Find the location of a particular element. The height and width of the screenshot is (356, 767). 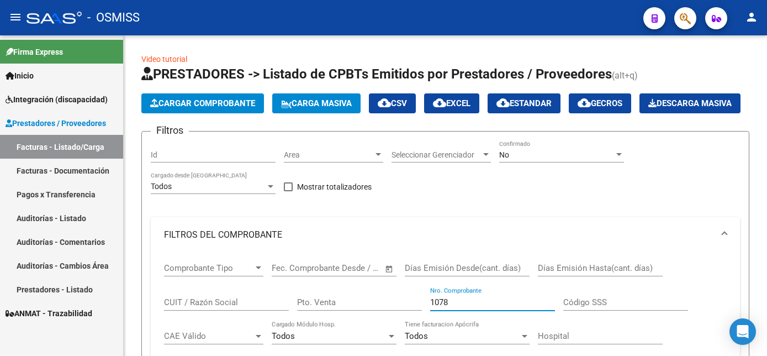

a: Video tutorial is located at coordinates (164, 59).